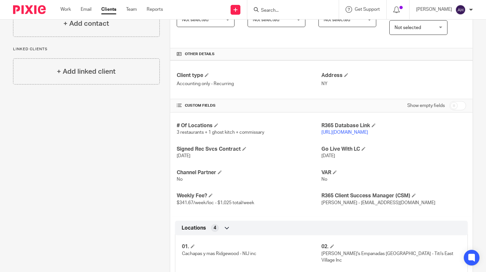 The width and height of the screenshot is (486, 272). I want to click on h4: + Add contact, so click(86, 24).